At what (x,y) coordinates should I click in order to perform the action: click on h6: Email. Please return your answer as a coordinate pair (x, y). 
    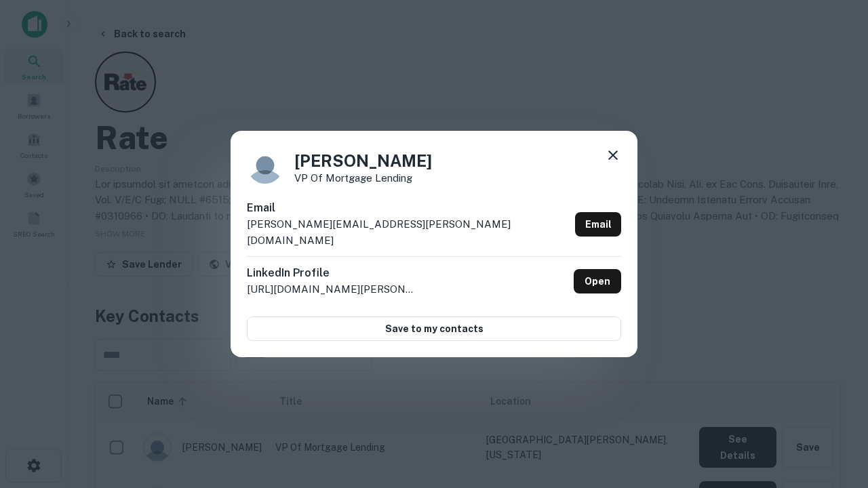
    Looking at the image, I should click on (408, 208).